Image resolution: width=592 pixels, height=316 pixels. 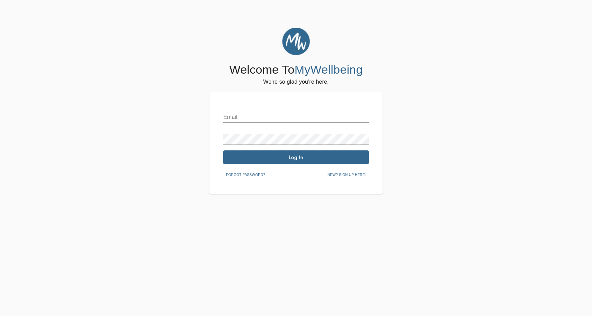 What do you see at coordinates (296, 70) in the screenshot?
I see `h4: Welcome To` at bounding box center [296, 70].